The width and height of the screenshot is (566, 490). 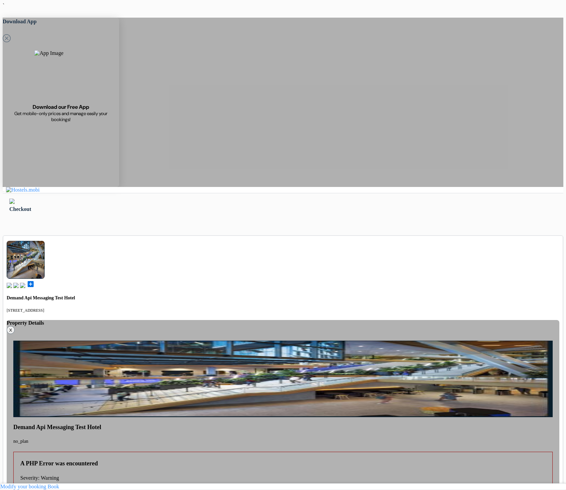 What do you see at coordinates (283, 323) in the screenshot?
I see `h4: Property Details` at bounding box center [283, 323].